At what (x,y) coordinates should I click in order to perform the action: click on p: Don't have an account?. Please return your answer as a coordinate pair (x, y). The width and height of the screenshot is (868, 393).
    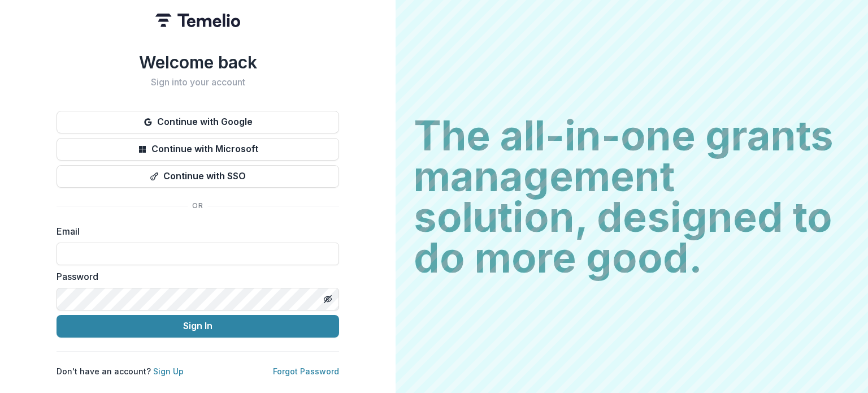
    Looking at the image, I should click on (120, 371).